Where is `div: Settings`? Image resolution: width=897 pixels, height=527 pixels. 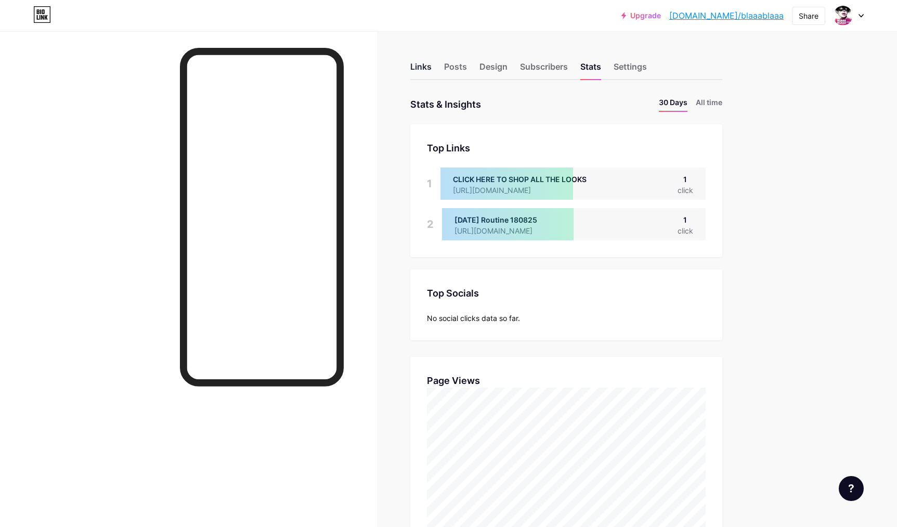 div: Settings is located at coordinates (630, 70).